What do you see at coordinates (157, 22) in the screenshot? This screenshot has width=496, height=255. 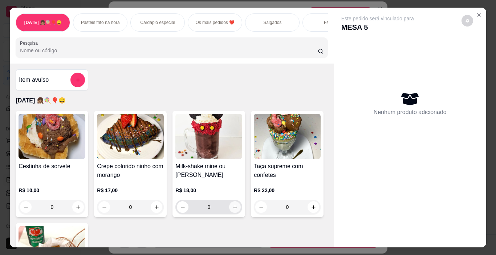 I see `p: Cardápio especial` at bounding box center [157, 22].